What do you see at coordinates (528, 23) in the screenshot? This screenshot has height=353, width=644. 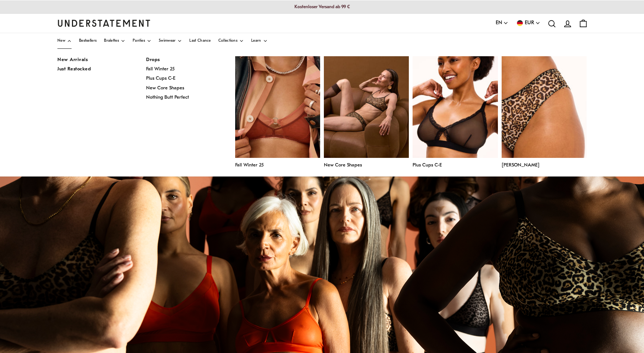 I see `button: EUR` at bounding box center [528, 23].